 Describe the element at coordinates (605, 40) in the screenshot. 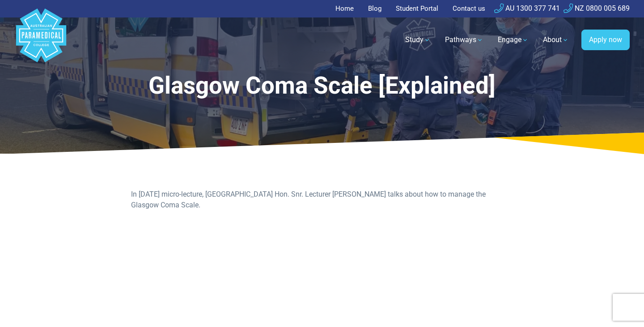

I see `a: Apply now` at that location.